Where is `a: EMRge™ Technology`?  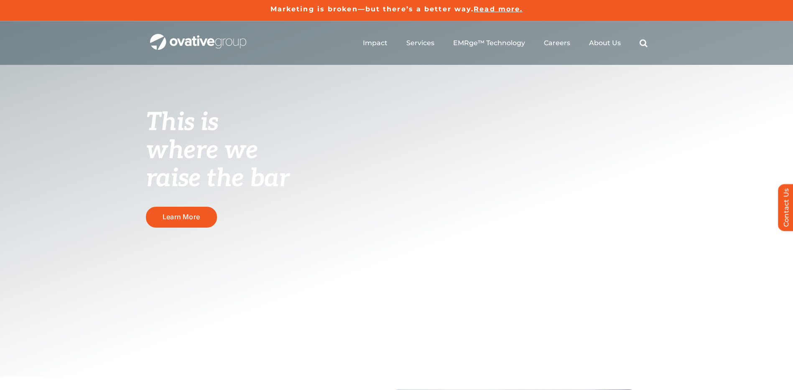 a: EMRge™ Technology is located at coordinates (489, 43).